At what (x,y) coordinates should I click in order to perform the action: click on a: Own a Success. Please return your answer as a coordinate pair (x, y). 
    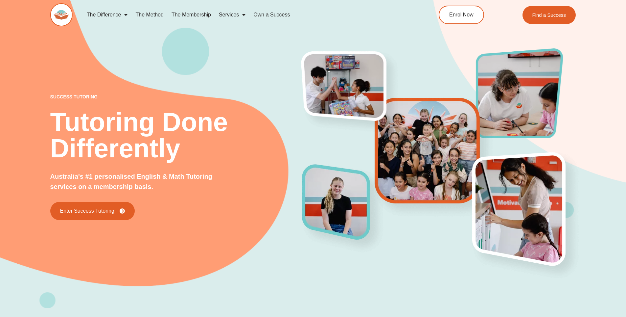
    Looking at the image, I should click on (271, 15).